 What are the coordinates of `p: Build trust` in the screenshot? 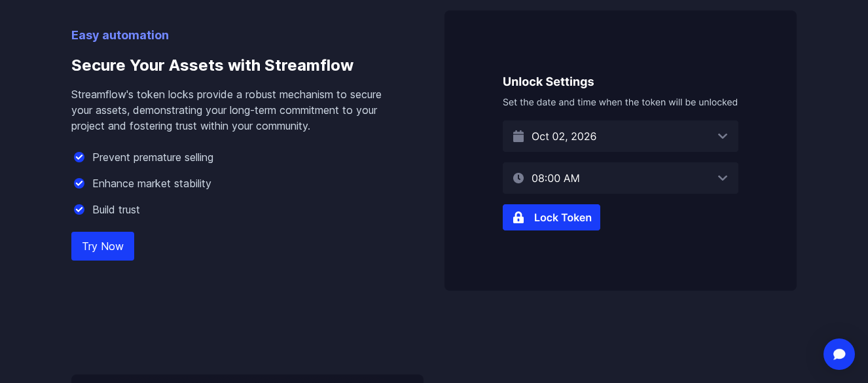 It's located at (116, 209).